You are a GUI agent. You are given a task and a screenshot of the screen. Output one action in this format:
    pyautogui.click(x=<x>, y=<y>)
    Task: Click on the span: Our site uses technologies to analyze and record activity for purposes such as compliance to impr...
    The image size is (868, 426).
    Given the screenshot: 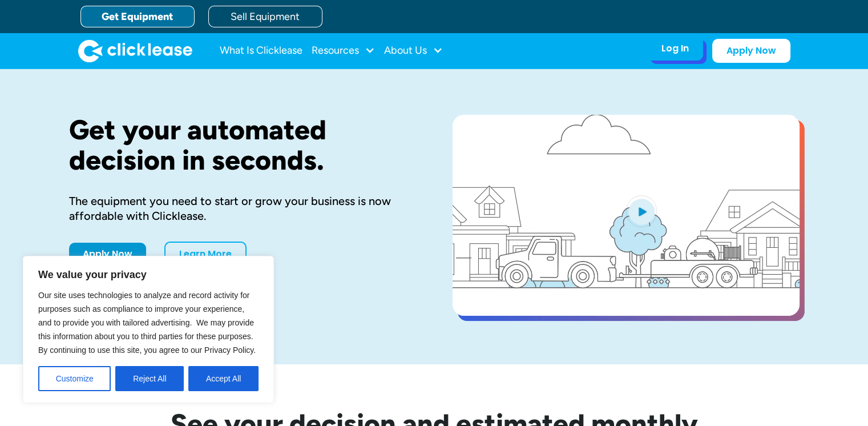 What is the action you would take?
    pyautogui.click(x=147, y=323)
    